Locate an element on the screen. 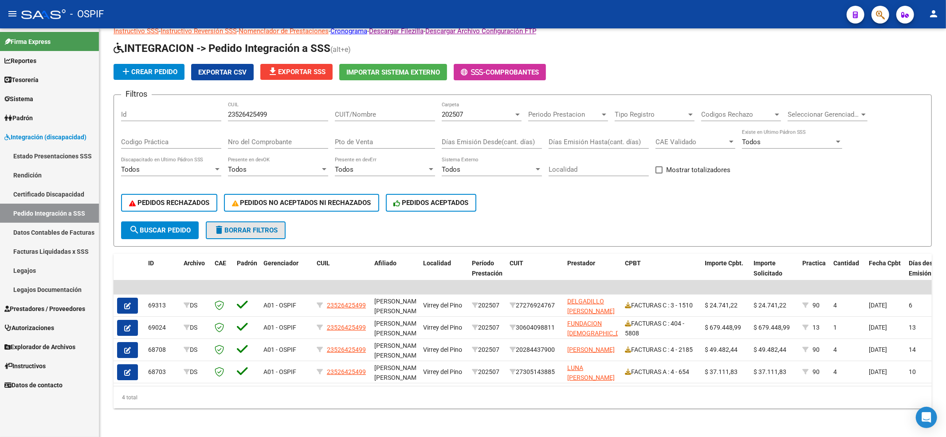 The image size is (946, 437). span: Explorador de Archivos is located at coordinates (40, 347).